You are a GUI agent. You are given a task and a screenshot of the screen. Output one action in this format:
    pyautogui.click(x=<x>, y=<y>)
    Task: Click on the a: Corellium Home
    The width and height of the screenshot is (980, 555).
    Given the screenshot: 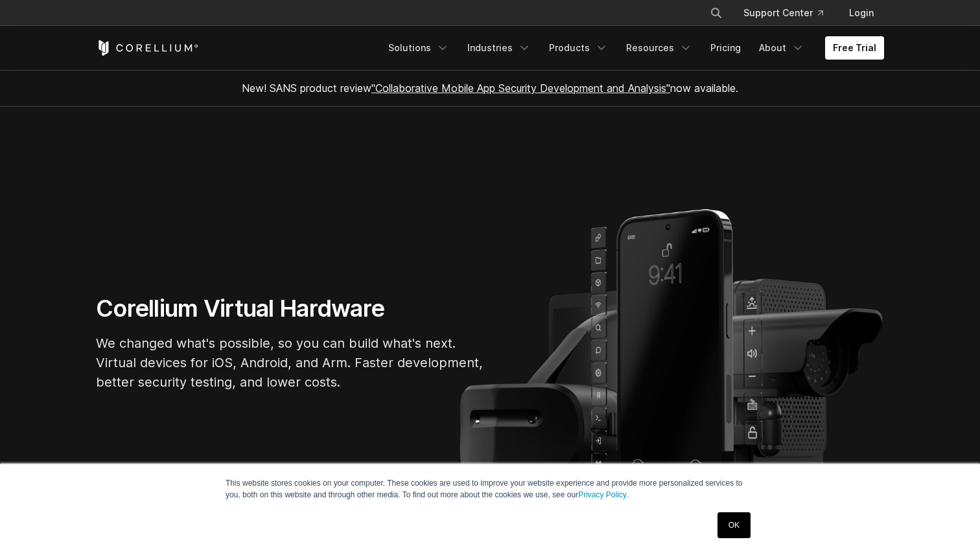 What is the action you would take?
    pyautogui.click(x=147, y=48)
    